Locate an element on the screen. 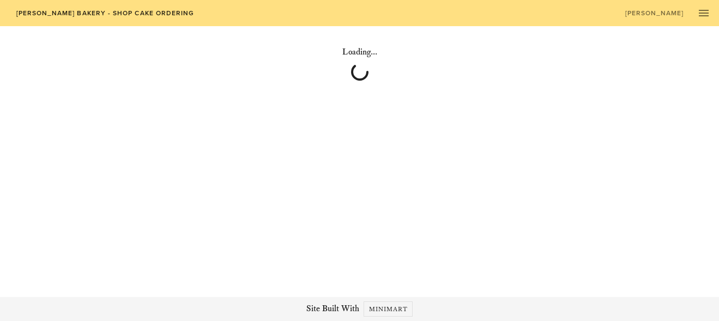 The width and height of the screenshot is (719, 321). span: Minimart is located at coordinates (388, 309).